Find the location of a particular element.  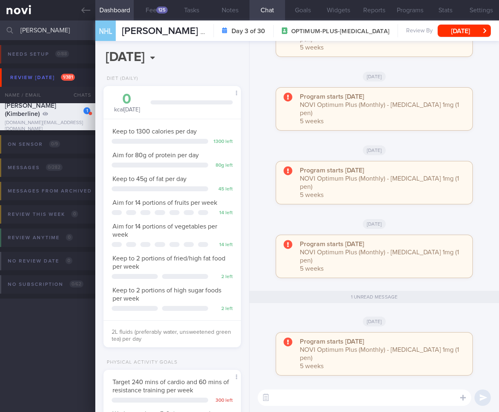

div: NHL is located at coordinates (106, 31).